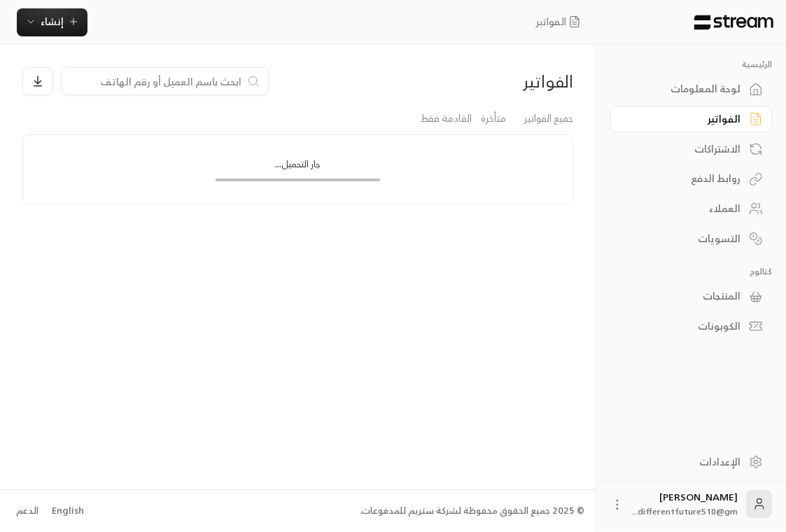 This screenshot has height=532, width=786. I want to click on a: الإعدادات, so click(691, 461).